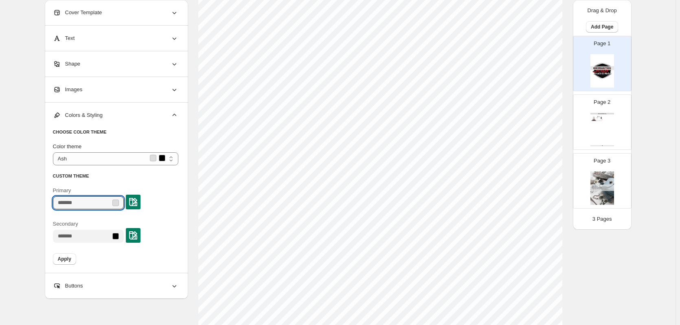  Describe the element at coordinates (603, 114) in the screenshot. I see `div: NEW COLLECTIONS Catalog` at that location.